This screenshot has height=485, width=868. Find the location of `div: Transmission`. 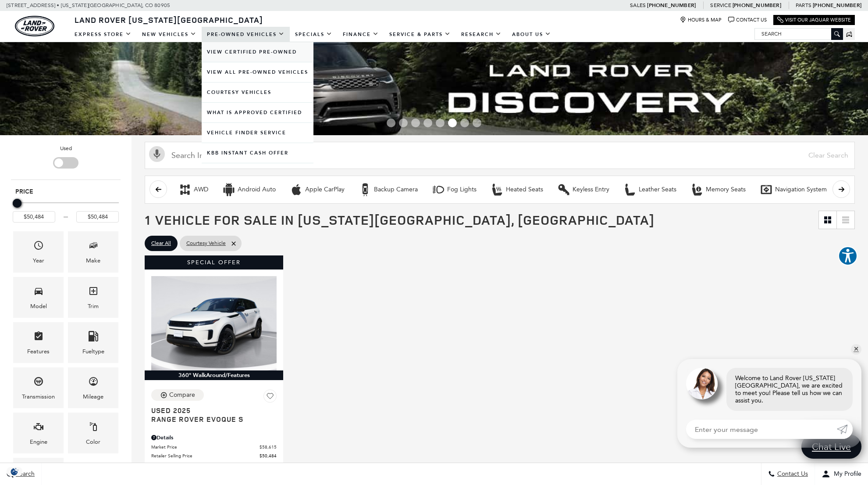

div: Transmission is located at coordinates (38, 397).